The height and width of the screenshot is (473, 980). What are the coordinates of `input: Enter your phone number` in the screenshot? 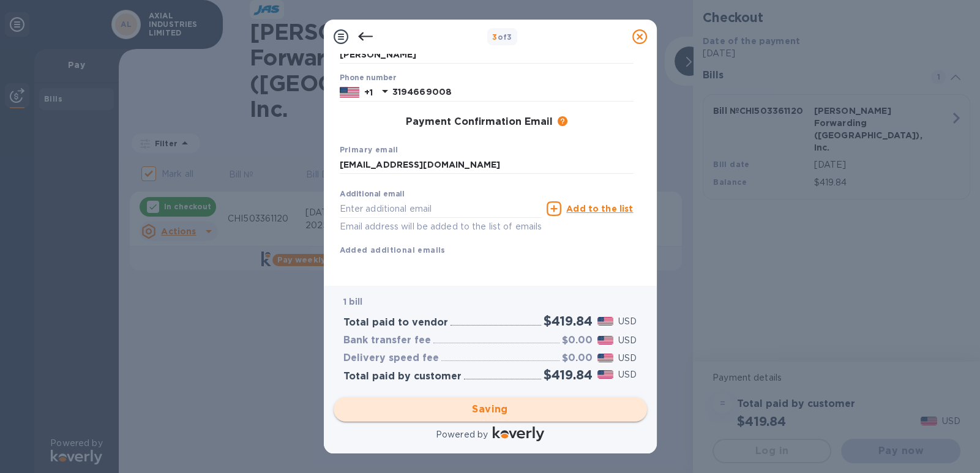 It's located at (513, 92).